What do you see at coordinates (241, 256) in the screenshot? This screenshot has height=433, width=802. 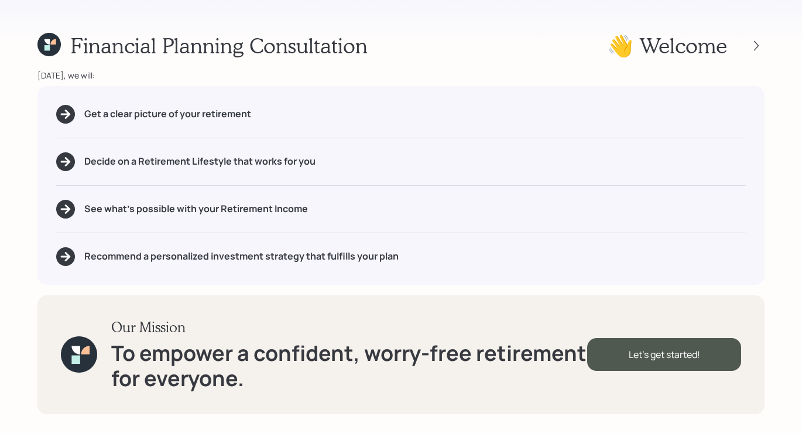 I see `h5: Recommend a personalized investment strategy that fulfills your plan` at bounding box center [241, 256].